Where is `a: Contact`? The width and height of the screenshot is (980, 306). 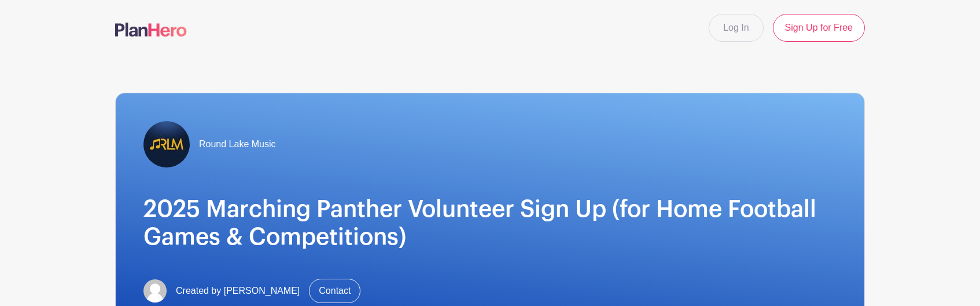 a: Contact is located at coordinates (335, 291).